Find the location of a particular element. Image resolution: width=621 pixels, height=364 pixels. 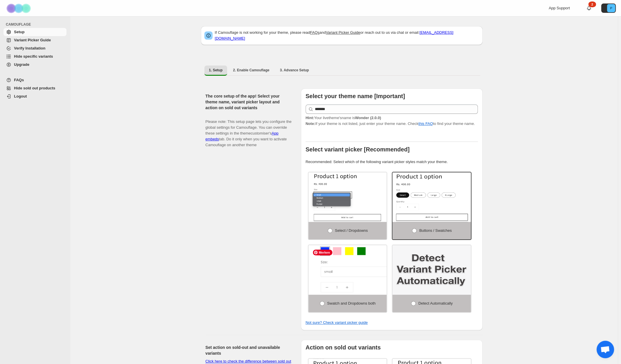

button: Avatar with initials P is located at coordinates (608, 8).